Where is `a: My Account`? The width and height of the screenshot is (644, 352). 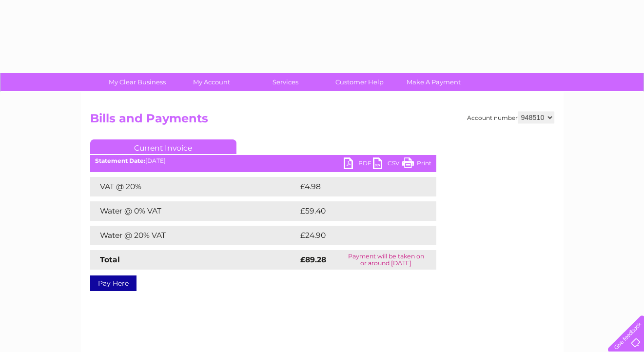 a: My Account is located at coordinates (211, 82).